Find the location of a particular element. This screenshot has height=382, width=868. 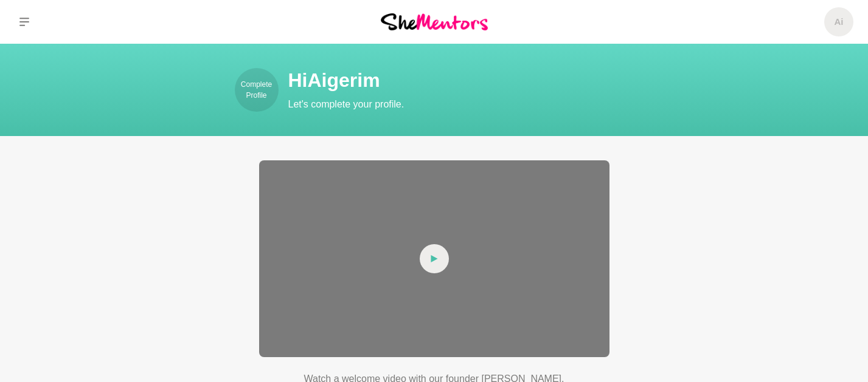

h1: Hi Aigerim is located at coordinates (507, 80).